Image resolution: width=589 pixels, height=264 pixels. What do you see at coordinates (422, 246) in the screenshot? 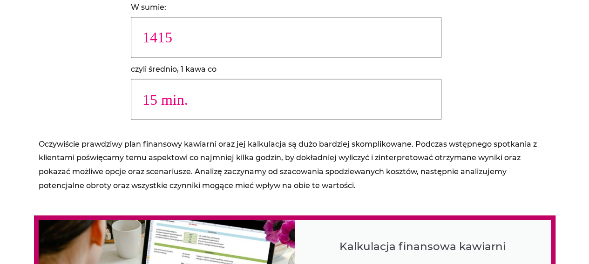
I see `span: Kalkulacja finansowa kawiarni` at bounding box center [422, 246].